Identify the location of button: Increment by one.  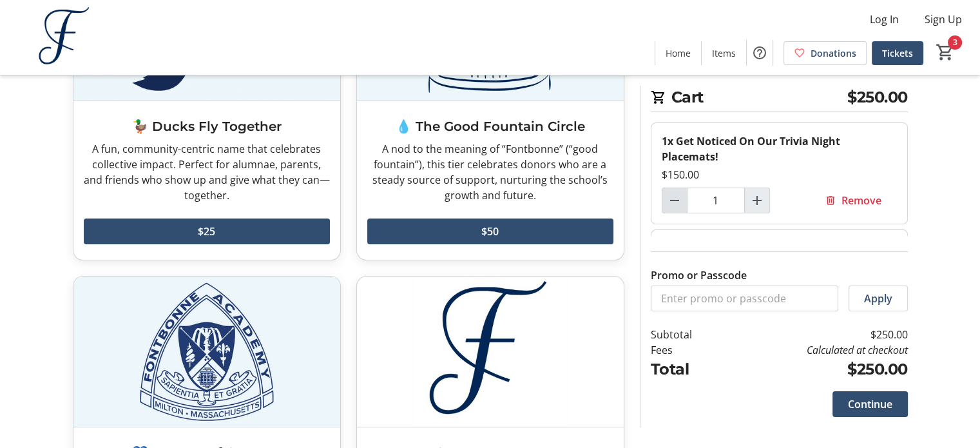
(757, 200).